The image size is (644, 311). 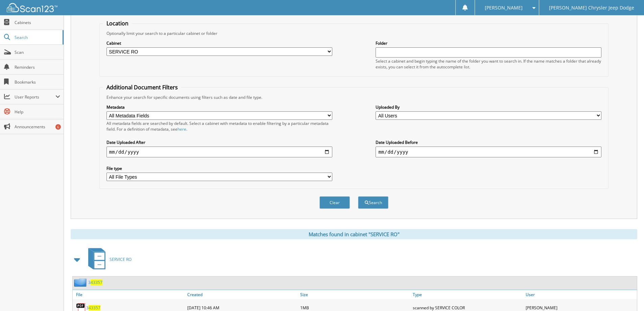 What do you see at coordinates (488, 64) in the screenshot?
I see `div: Select a cabinet and begin typing the name of the folder you want to search in. If the name match...` at bounding box center [488, 64].